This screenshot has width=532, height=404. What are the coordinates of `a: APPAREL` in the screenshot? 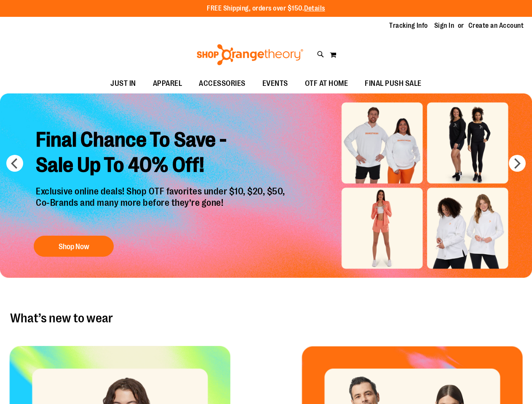 It's located at (167, 84).